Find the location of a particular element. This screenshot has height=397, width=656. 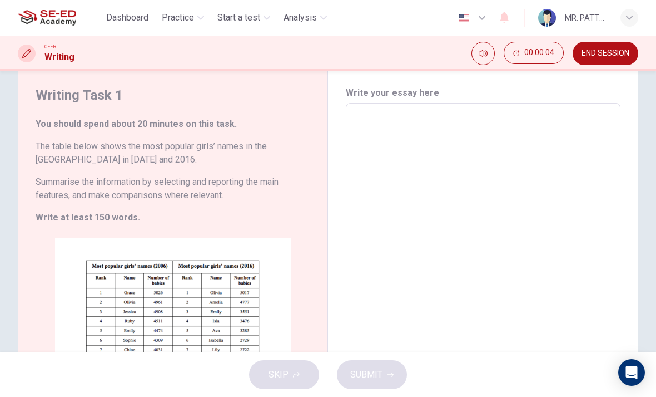

button: 00:00:04 is located at coordinates (534, 53).